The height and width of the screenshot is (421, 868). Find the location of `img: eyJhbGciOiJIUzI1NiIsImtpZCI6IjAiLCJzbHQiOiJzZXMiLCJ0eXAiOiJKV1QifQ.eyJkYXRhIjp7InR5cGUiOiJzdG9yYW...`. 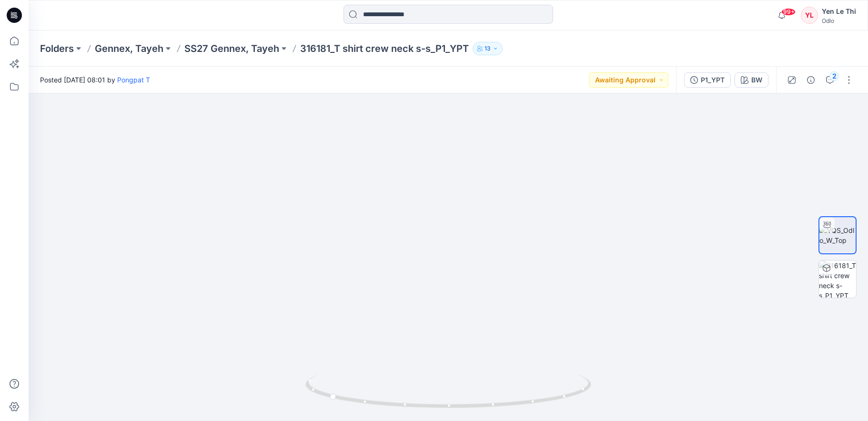

img: eyJhbGciOiJIUzI1NiIsImtpZCI6IjAiLCJzbHQiOiJzZXMiLCJ0eXAiOiJKV1QifQ.eyJkYXRhIjp7InR5cGUiOiJzdG9yYW... is located at coordinates (448, 220).